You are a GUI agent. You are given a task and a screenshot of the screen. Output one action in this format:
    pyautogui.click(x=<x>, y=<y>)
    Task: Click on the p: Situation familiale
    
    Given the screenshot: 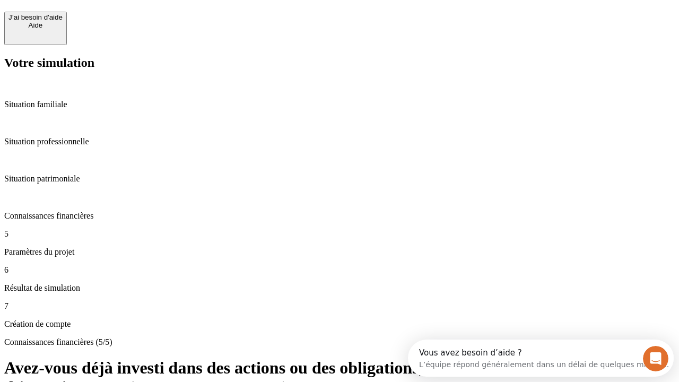 What is the action you would take?
    pyautogui.click(x=340, y=105)
    